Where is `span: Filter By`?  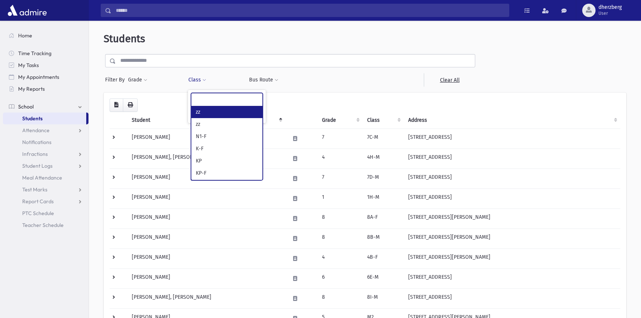 span: Filter By is located at coordinates (116, 80).